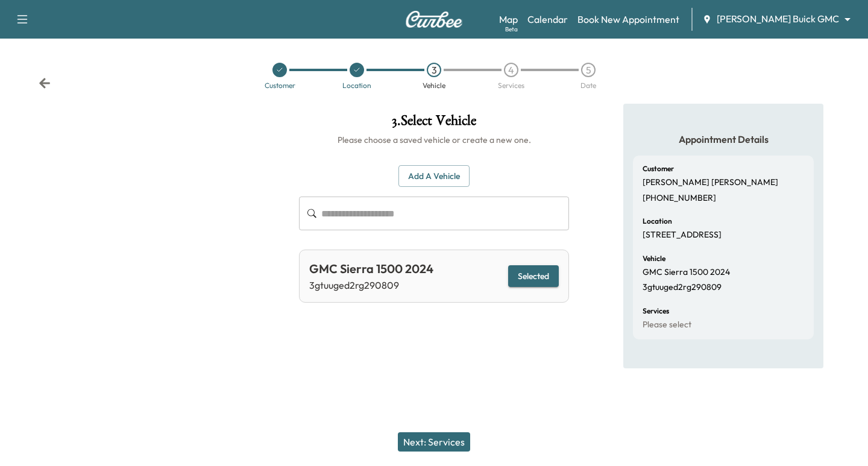 This screenshot has width=868, height=466. I want to click on h6: Customer, so click(658, 169).